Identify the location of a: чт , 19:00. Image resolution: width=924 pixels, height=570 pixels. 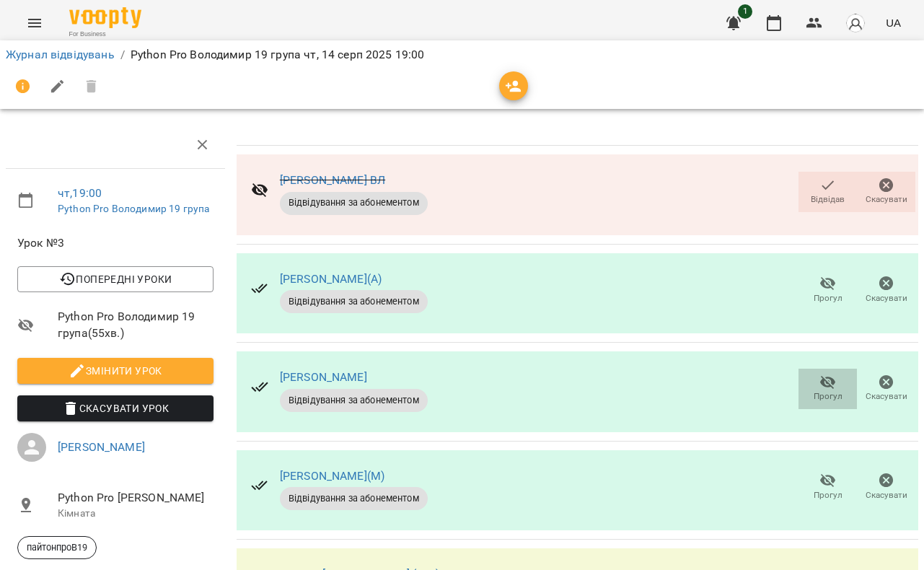
(79, 193).